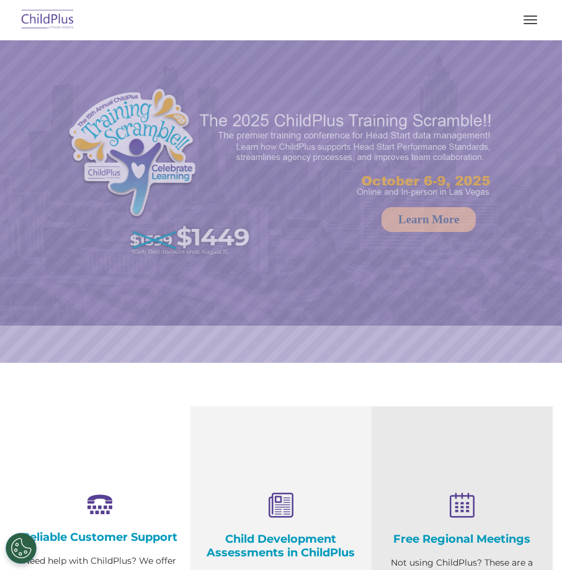 This screenshot has height=570, width=562. I want to click on img: ChildPlus by Procare Solutions, so click(48, 20).